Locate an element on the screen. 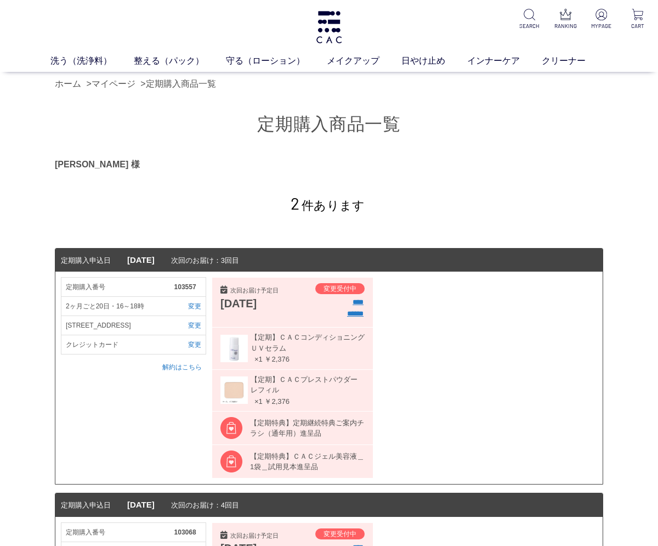 The image size is (658, 546). span: 【定期】ＣＡＣコンディショニング ＵＶセラム is located at coordinates (306, 342).